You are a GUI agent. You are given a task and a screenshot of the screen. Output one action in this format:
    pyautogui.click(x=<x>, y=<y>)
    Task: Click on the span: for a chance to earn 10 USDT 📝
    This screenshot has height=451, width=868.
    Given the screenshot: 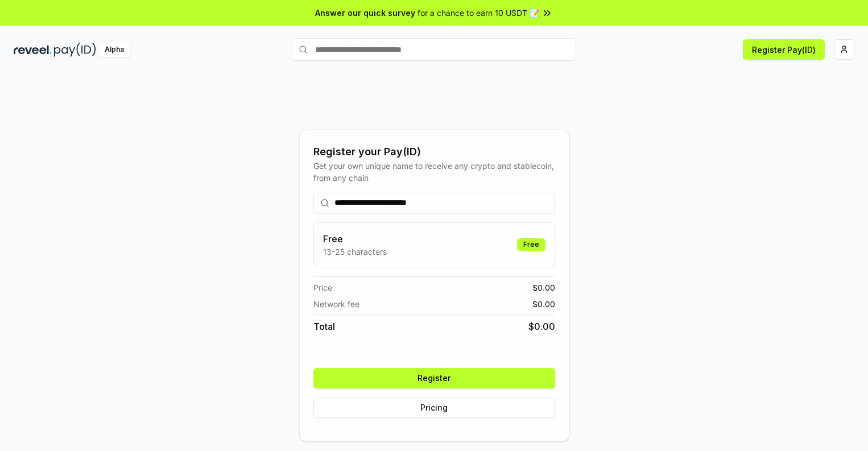 What is the action you would take?
    pyautogui.click(x=479, y=13)
    